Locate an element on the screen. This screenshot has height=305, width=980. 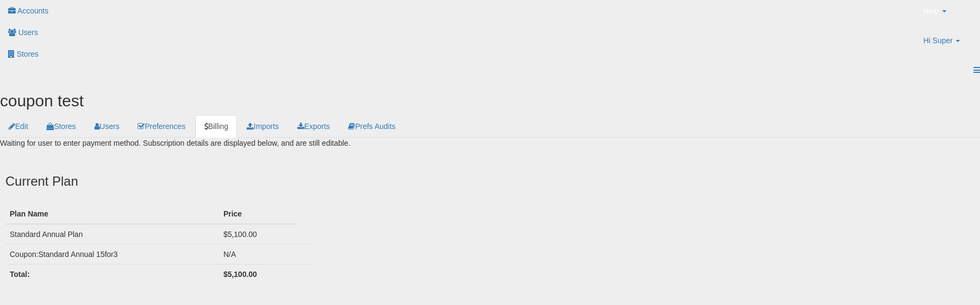
a: Imports is located at coordinates (263, 127).